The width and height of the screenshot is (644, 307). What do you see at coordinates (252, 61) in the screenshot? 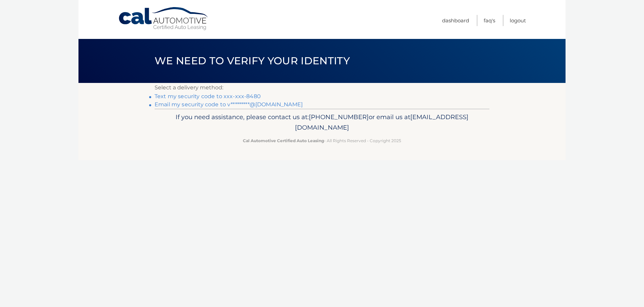
I see `span: We need to verify your identity` at bounding box center [252, 61].